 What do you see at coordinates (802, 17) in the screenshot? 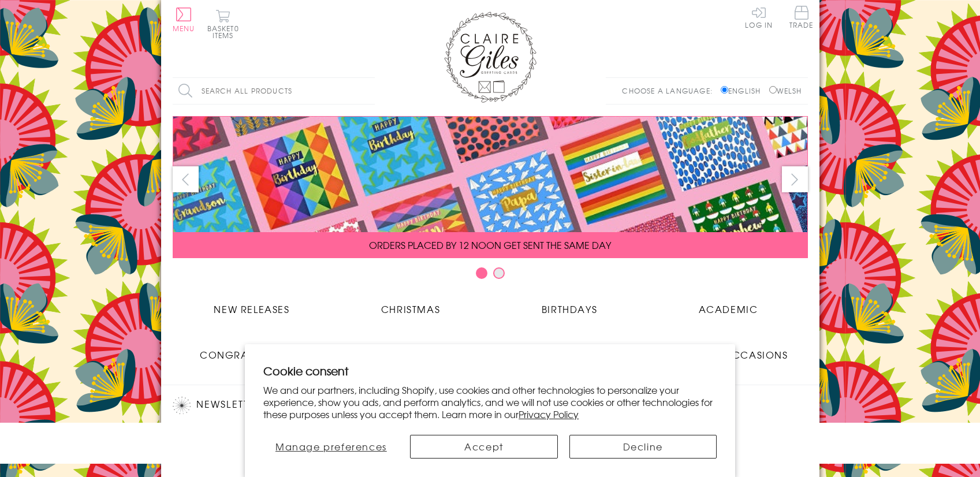
I see `span: Trade` at bounding box center [802, 17].